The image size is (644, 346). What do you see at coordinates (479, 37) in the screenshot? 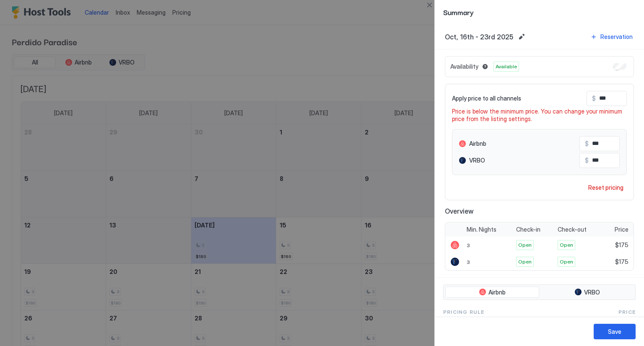
I see `span: Oct, 16th - 23rd 2025` at bounding box center [479, 37].